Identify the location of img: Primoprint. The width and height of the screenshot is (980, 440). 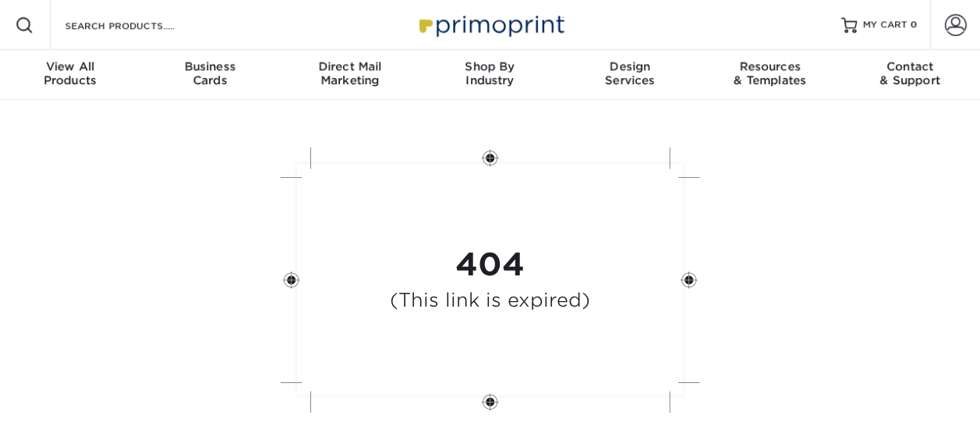
(490, 24).